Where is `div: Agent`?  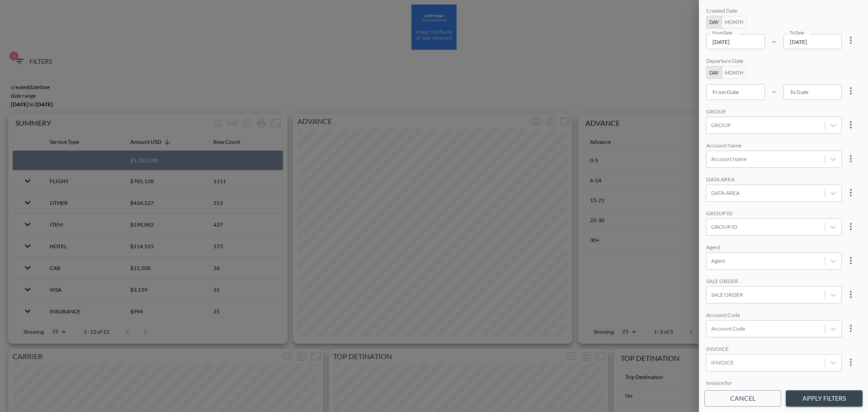 div: Agent is located at coordinates (774, 248).